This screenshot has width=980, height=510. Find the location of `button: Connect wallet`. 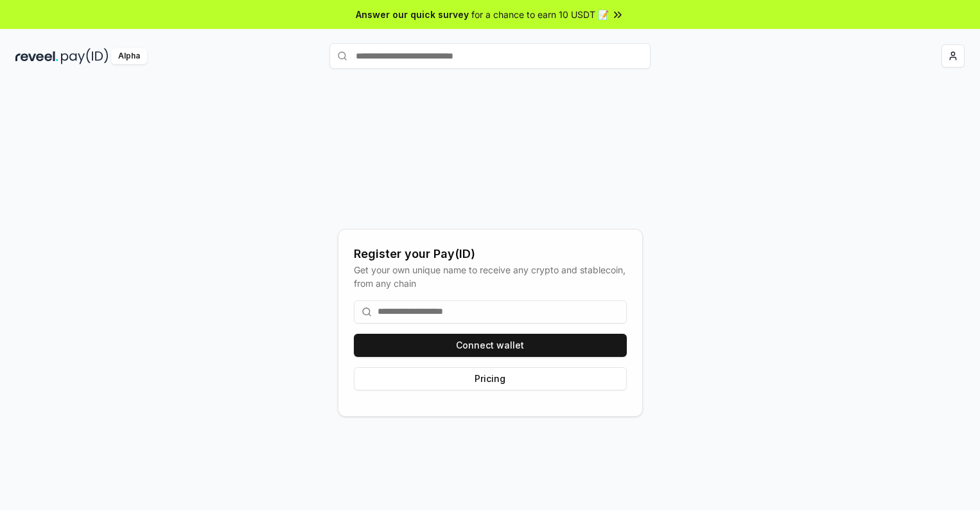

button: Connect wallet is located at coordinates (490, 346).